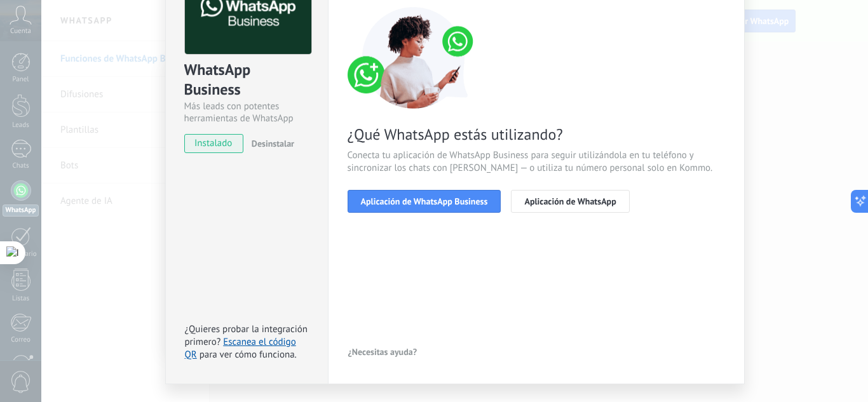 The image size is (868, 402). I want to click on span: instalado, so click(213, 144).